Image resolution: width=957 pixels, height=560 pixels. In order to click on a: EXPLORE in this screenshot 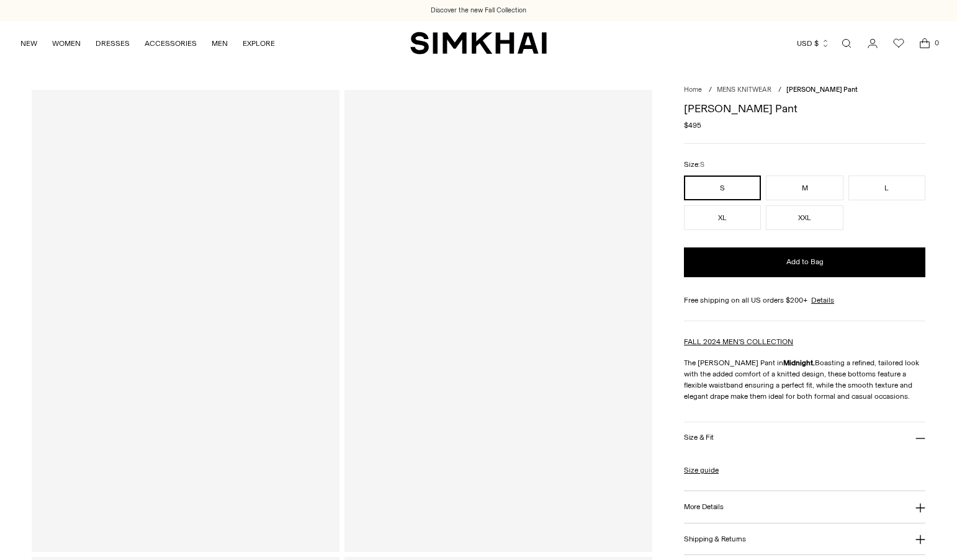, I will do `click(259, 44)`.